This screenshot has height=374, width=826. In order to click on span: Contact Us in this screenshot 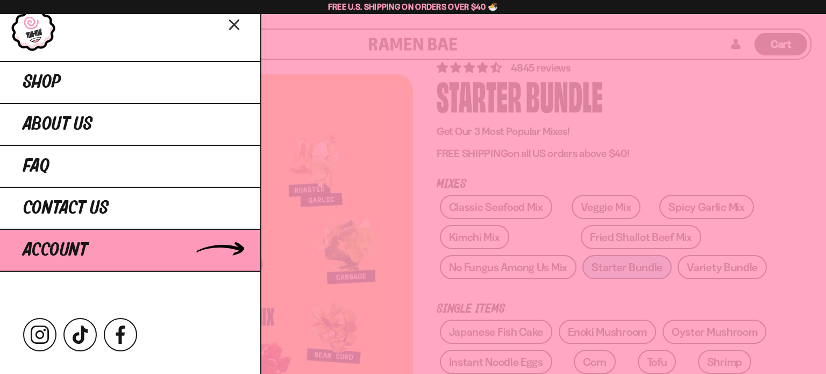, I will do `click(66, 208)`.